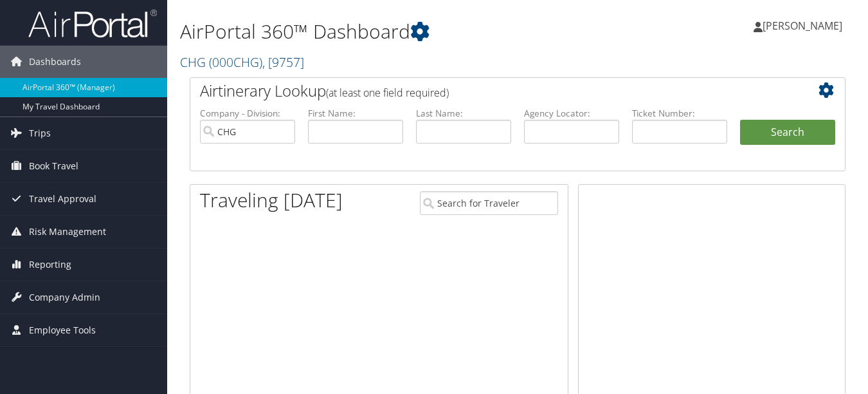  Describe the element at coordinates (787, 133) in the screenshot. I see `button: Search` at that location.